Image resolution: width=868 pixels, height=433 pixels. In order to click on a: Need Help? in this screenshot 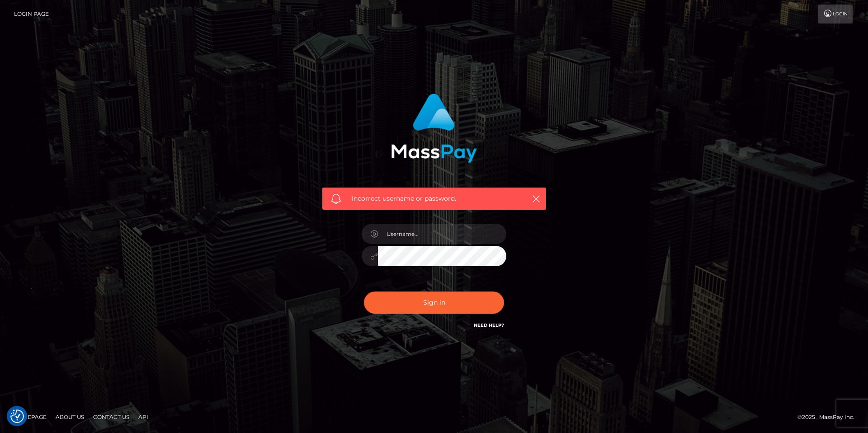, I will do `click(488, 325)`.